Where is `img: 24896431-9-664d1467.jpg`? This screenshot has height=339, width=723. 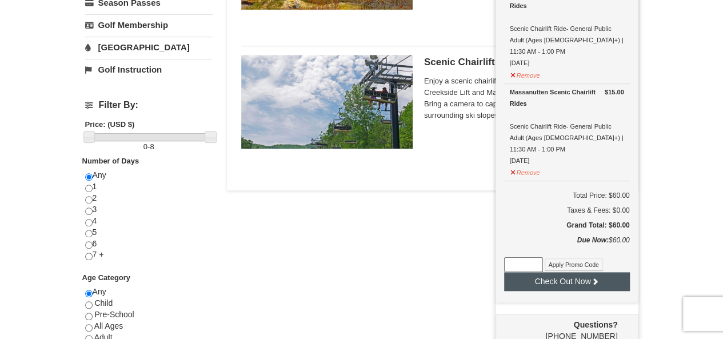
img: 24896431-9-664d1467.jpg is located at coordinates (327, 102).